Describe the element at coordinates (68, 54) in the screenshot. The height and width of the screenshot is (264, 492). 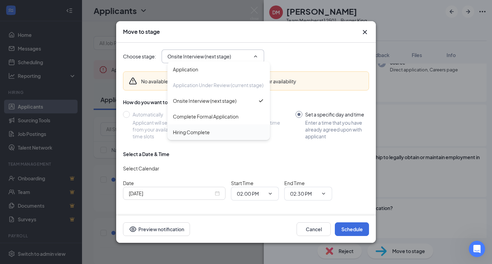
I see `p: Hi 12501 👋` at that location.